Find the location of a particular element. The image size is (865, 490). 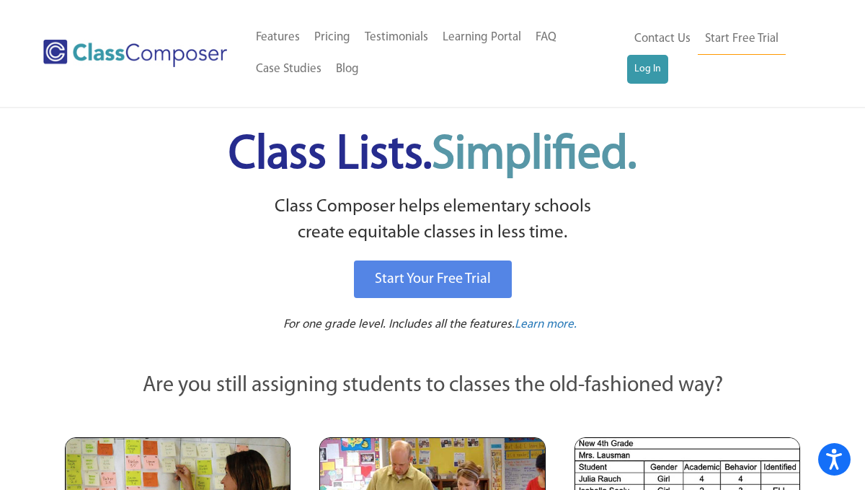

a: Log In is located at coordinates (647, 69).